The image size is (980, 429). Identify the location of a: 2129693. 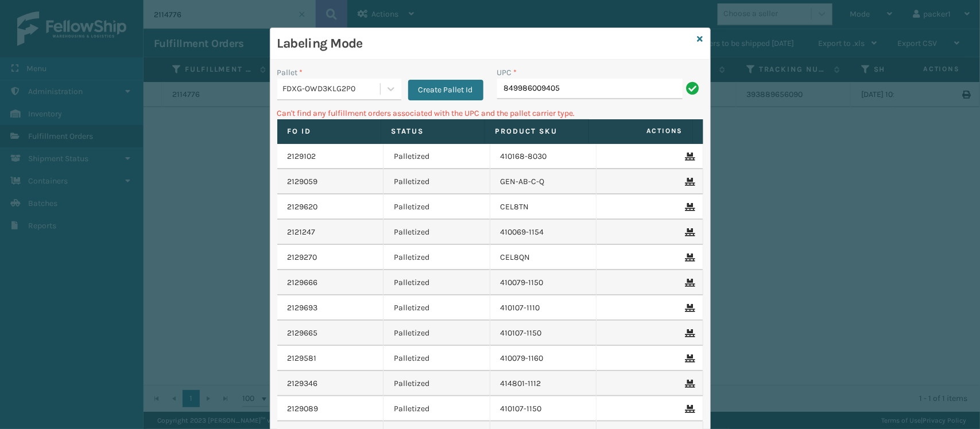
(303, 308).